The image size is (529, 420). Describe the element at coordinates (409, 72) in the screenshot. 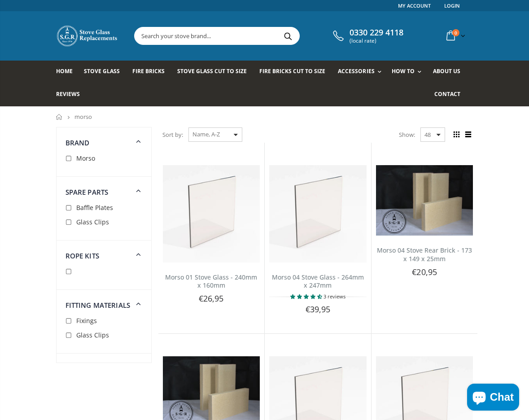

I see `a: How To` at that location.